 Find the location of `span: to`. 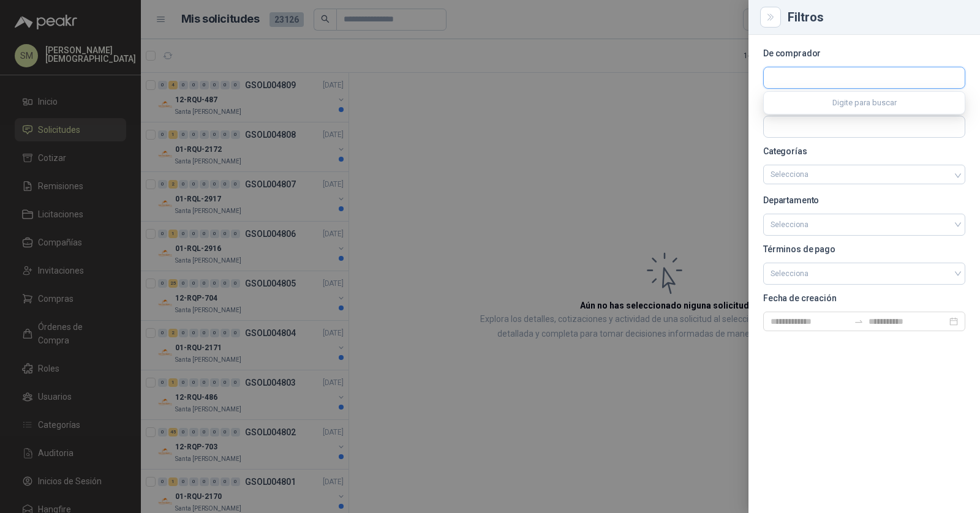

span: to is located at coordinates (859, 321).